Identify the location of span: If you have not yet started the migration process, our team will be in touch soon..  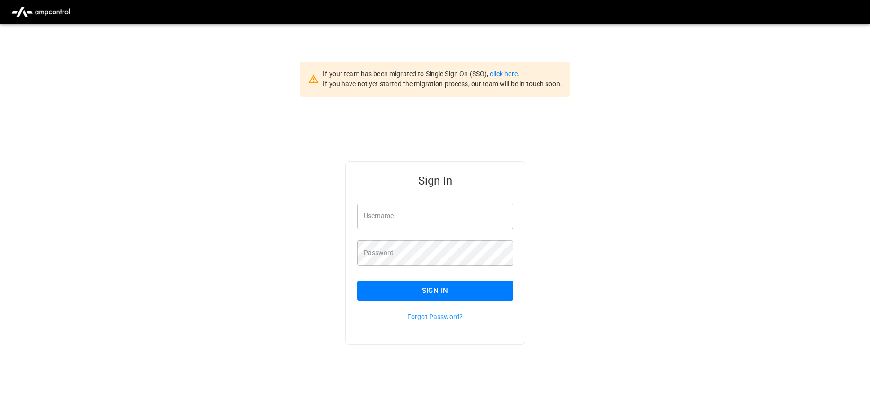
(442, 84).